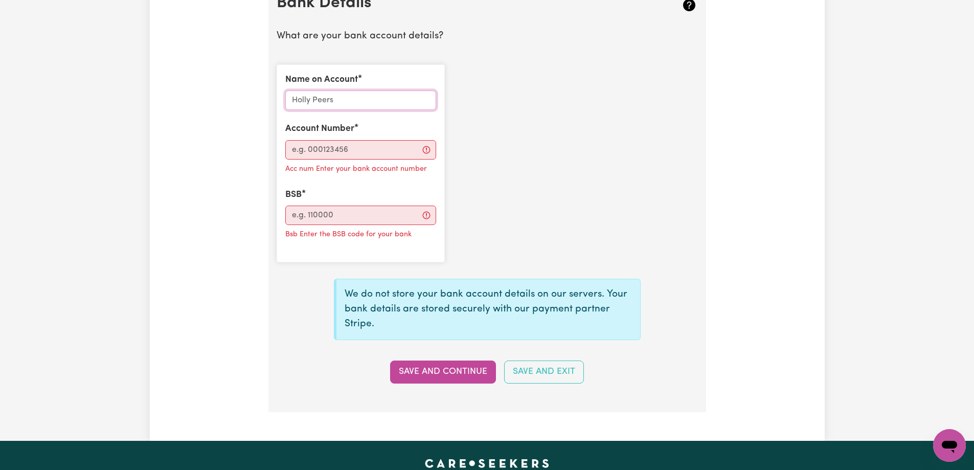 The image size is (974, 470). What do you see at coordinates (360, 215) in the screenshot?
I see `input: e.g. 110000` at bounding box center [360, 215].